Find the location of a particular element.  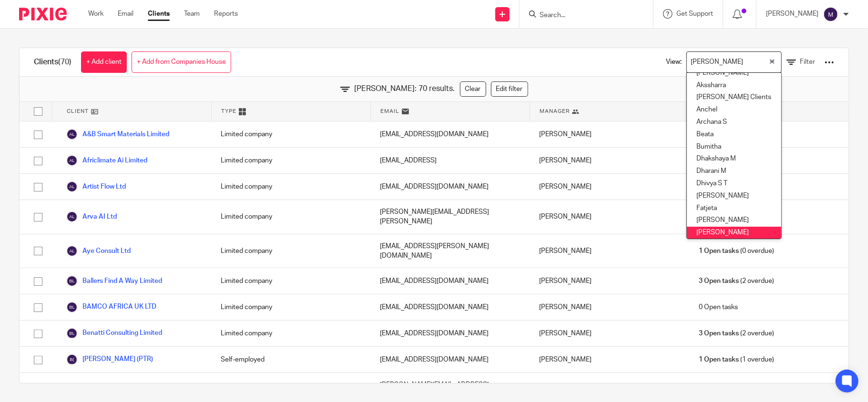

span: 2 Open tasks is located at coordinates (719, 217).